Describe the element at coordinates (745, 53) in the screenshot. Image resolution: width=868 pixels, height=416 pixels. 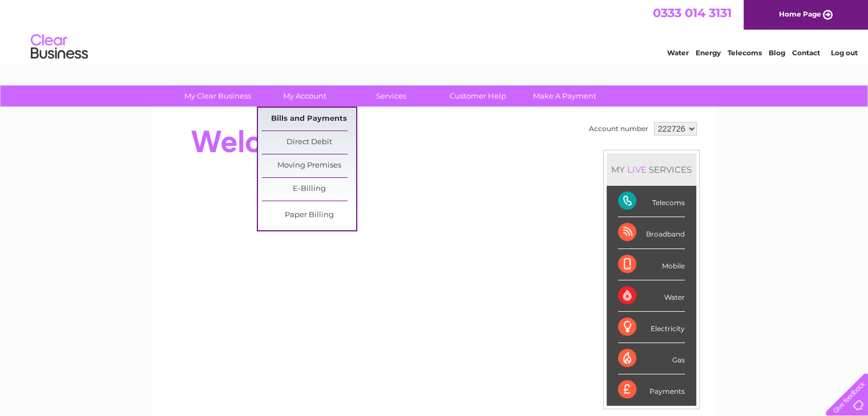
I see `a: Telecoms` at that location.